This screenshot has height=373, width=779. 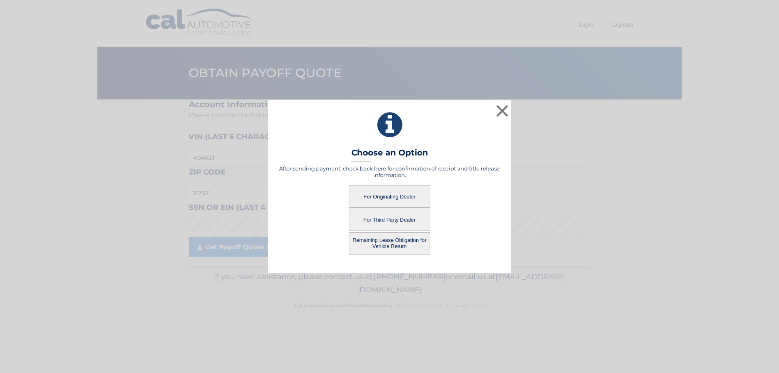 What do you see at coordinates (389, 243) in the screenshot?
I see `button: Remaining Lease Obligation for Vehicle Return` at bounding box center [389, 243].